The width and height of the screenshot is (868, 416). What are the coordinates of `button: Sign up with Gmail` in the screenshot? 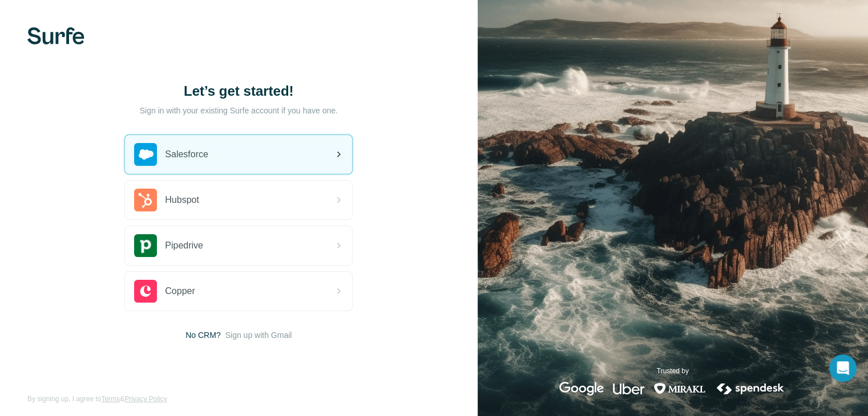 It's located at (259, 335).